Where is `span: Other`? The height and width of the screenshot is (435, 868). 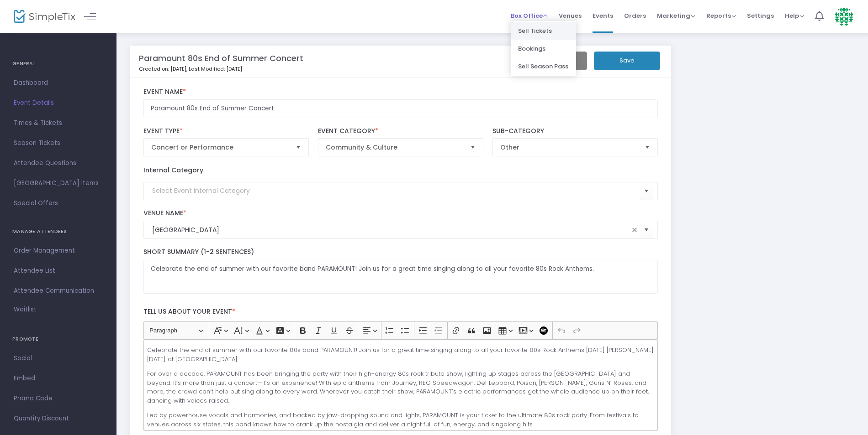 span: Other is located at coordinates (568, 147).